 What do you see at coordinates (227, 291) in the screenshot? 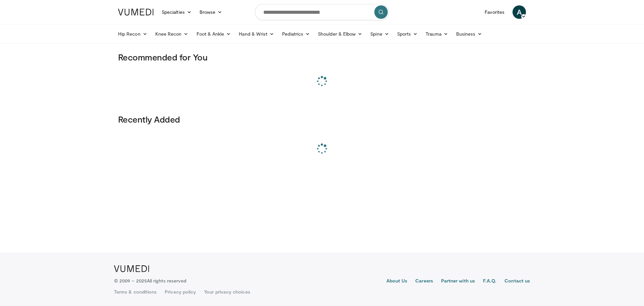
I see `a: Your privacy choices` at bounding box center [227, 291].